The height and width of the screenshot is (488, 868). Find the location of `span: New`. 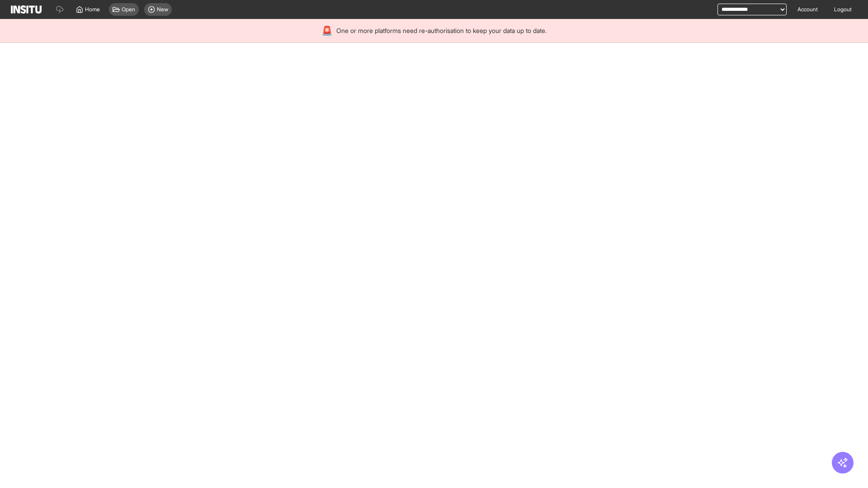

span: New is located at coordinates (162, 10).